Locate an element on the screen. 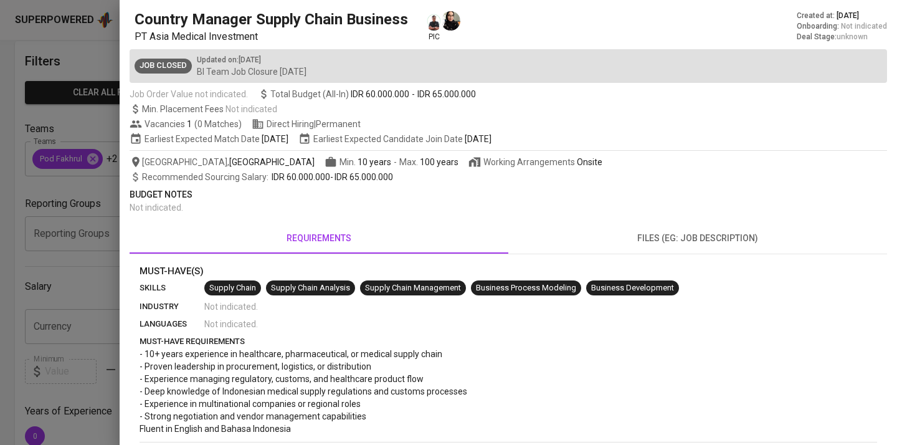 Image resolution: width=897 pixels, height=445 pixels. p: Budget Notes is located at coordinates (508, 194).